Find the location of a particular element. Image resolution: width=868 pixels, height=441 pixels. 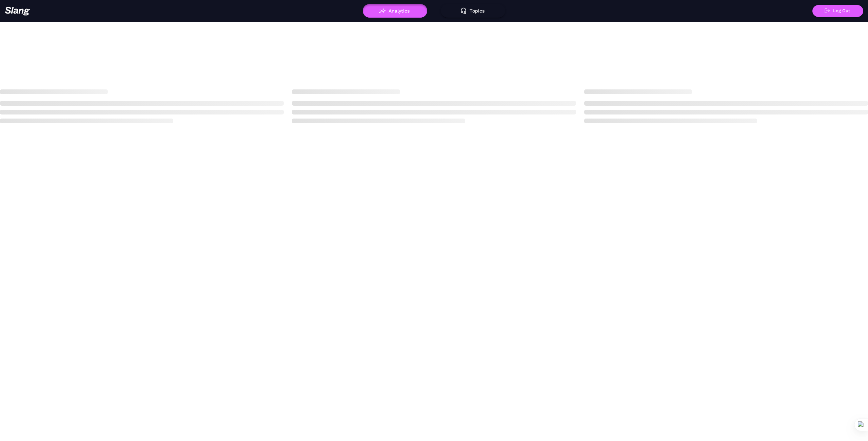

img: 623511267c55cb56e2f2a487_logo2.png is located at coordinates (18, 11).